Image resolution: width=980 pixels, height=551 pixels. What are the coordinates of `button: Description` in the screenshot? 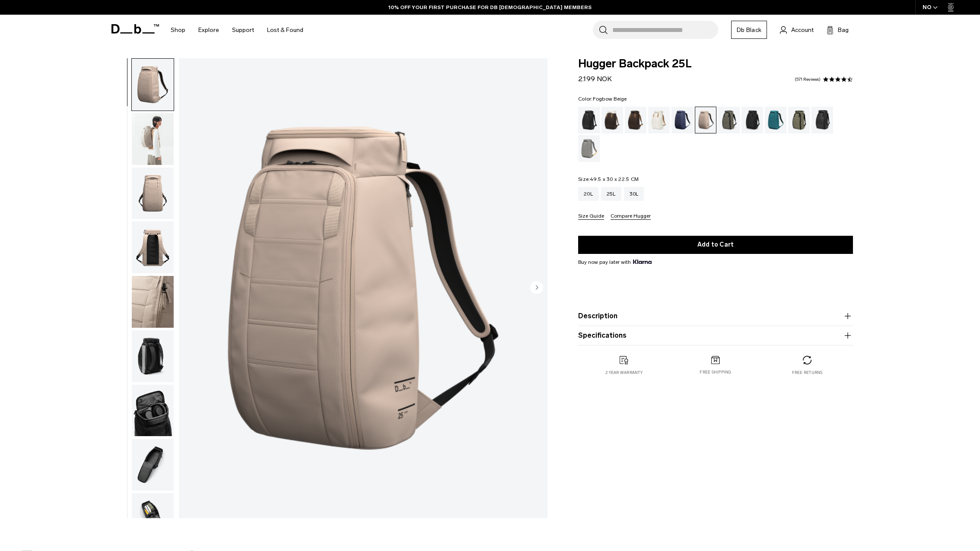 It's located at (716, 316).